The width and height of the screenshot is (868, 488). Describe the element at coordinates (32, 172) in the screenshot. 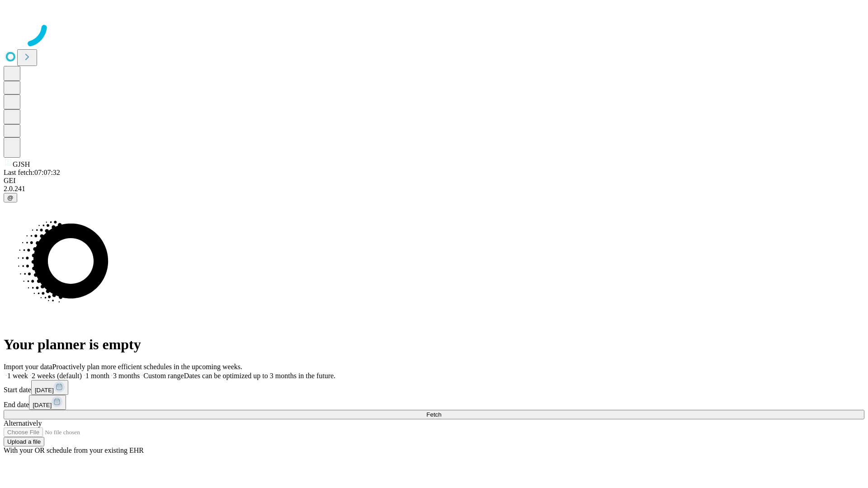

I see `span: Last fetch: 07:07:32` at that location.